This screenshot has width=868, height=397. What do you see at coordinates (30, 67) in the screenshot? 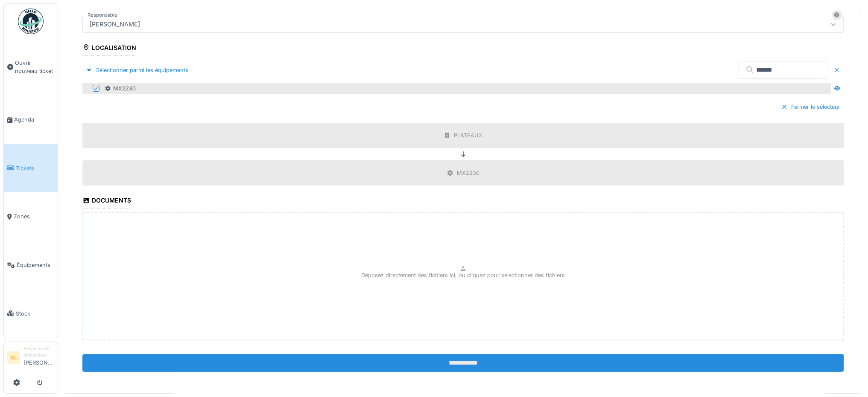
I see `a: Ouvrir nouveau ticket` at bounding box center [30, 67].